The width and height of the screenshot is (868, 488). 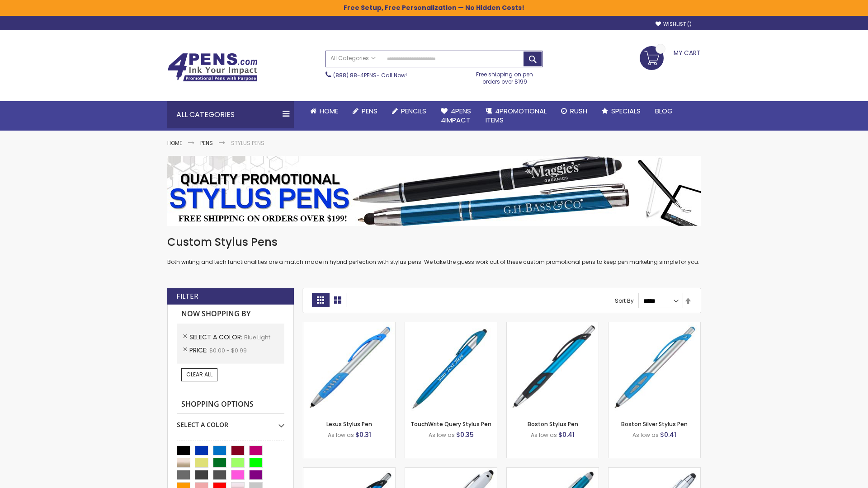 I want to click on span: $0.00 - $0.99, so click(x=228, y=350).